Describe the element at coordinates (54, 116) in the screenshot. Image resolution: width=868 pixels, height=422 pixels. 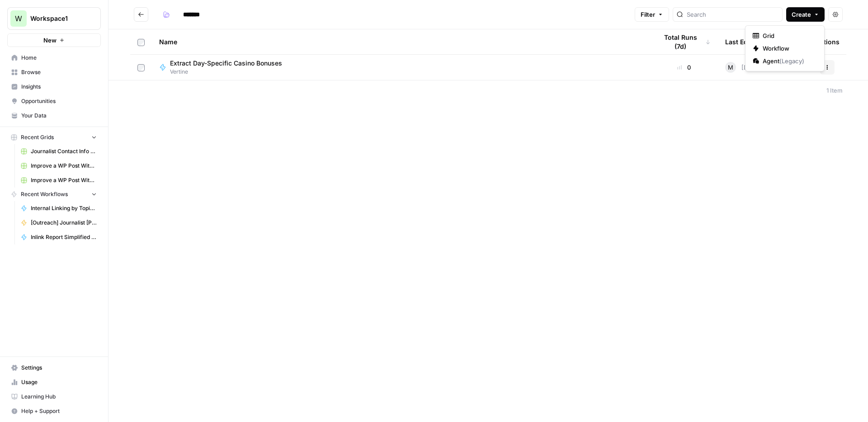
I see `a: Your Data` at that location.